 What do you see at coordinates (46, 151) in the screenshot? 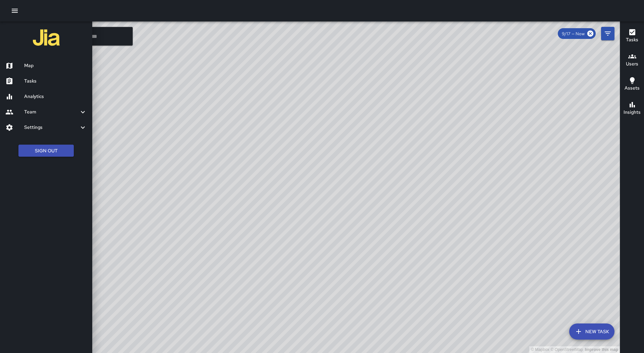
I see `button: Sign Out` at bounding box center [46, 151].